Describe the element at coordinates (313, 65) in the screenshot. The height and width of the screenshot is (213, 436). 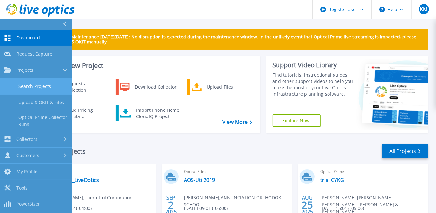
I see `div: Support Video Library` at that location.